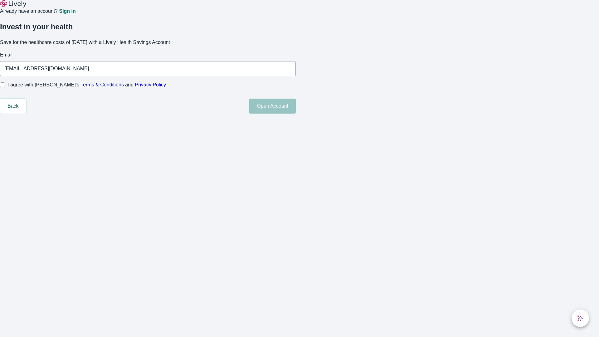 This screenshot has width=599, height=337. Describe the element at coordinates (67, 11) in the screenshot. I see `a: Sign in` at that location.